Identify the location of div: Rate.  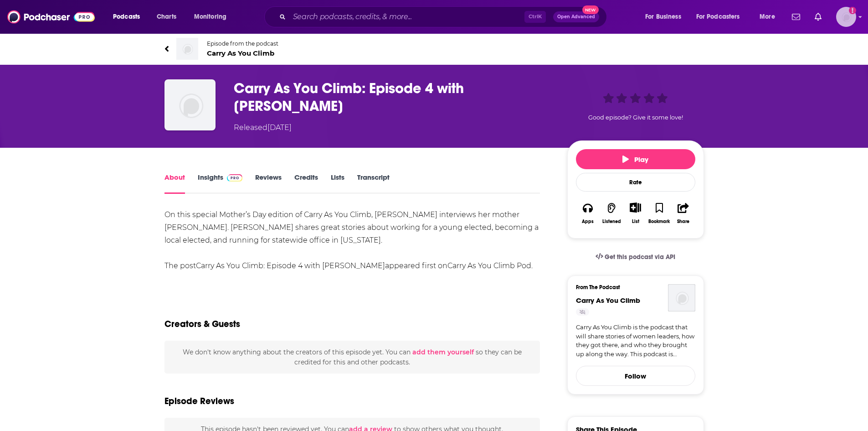
(636, 182).